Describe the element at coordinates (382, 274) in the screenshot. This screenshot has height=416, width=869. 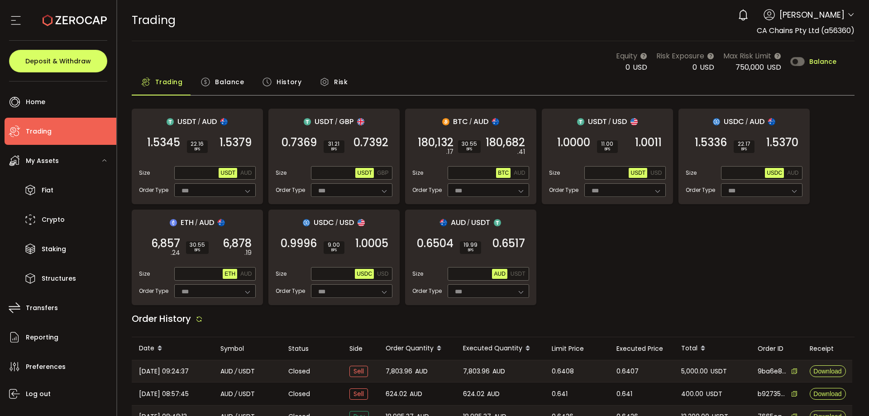
I see `button: USD` at that location.